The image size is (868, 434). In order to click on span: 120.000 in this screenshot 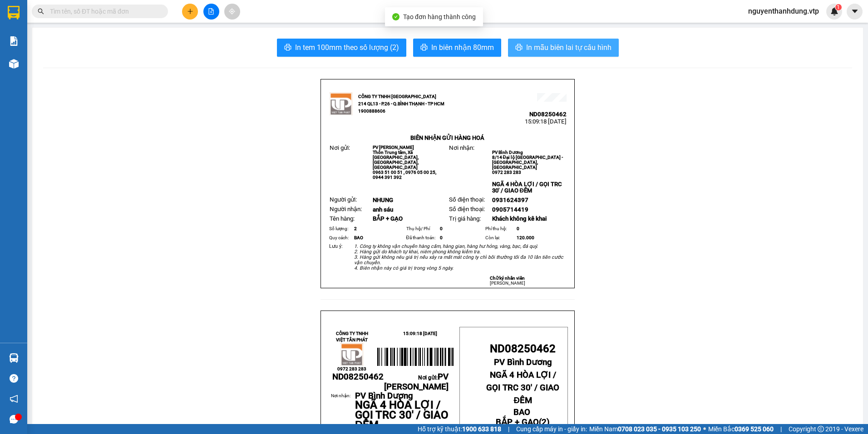, I will do `click(525, 238)`.